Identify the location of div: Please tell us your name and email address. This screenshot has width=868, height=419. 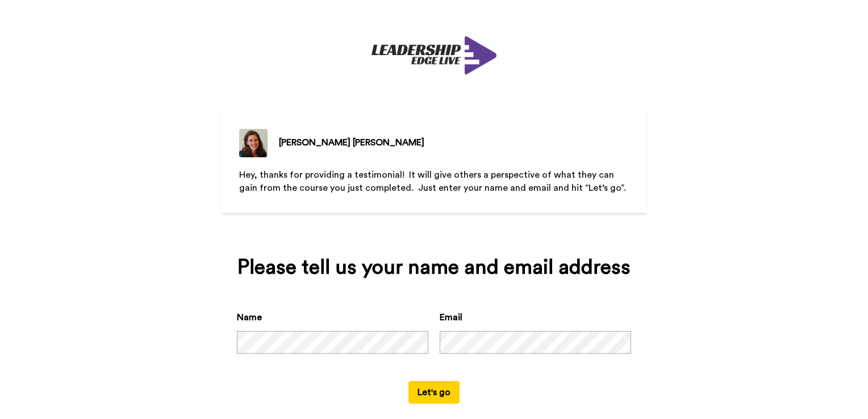
(434, 267).